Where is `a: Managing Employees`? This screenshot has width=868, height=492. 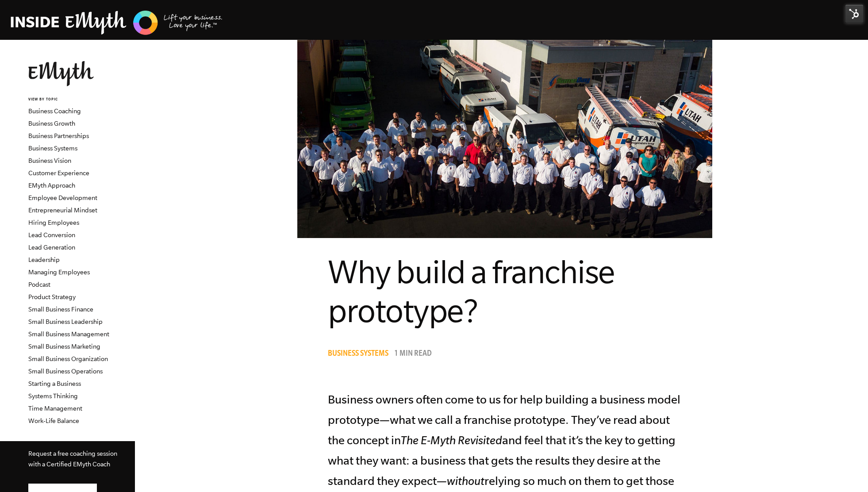
a: Managing Employees is located at coordinates (59, 272).